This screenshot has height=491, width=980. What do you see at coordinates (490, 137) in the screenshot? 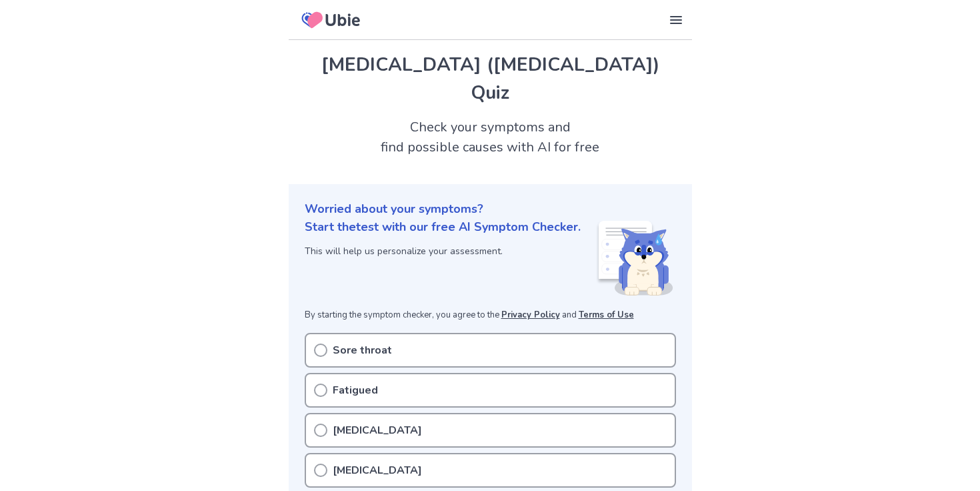
I see `h2: Check your symptoms and find possible causes with AI for free` at bounding box center [490, 137].